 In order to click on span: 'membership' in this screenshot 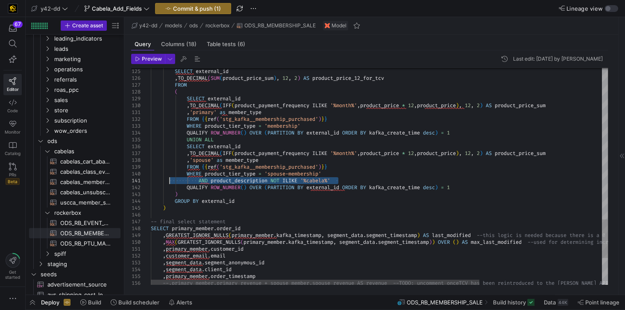, I will do `click(282, 126)`.